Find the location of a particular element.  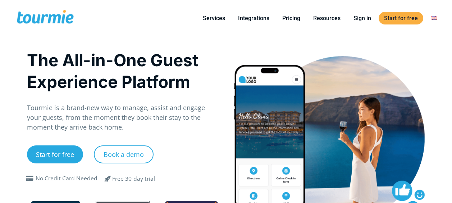

div: No Credit Card Needed is located at coordinates (67, 178).